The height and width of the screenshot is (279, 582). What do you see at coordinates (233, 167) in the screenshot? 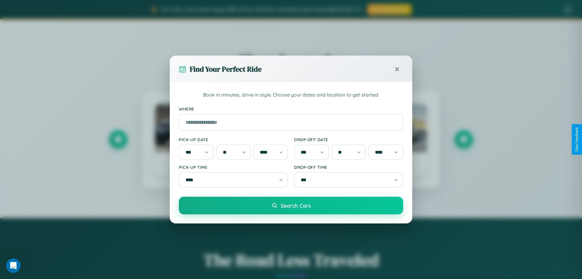
I see `label: Pick-up Time` at bounding box center [233, 167].